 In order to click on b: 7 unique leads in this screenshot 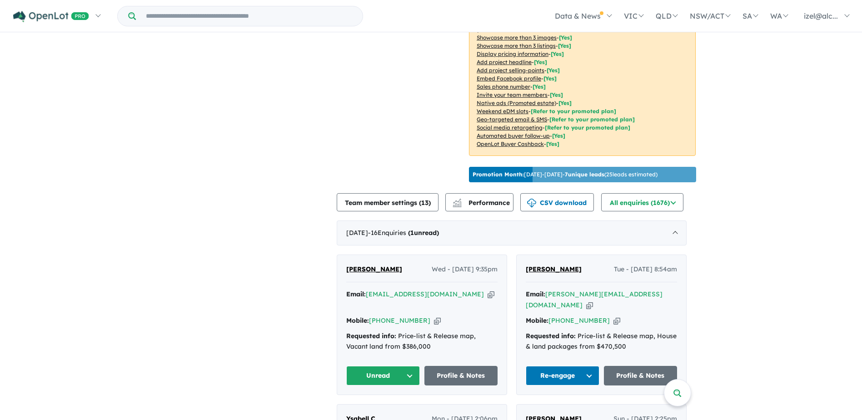, I will do `click(585, 174)`.